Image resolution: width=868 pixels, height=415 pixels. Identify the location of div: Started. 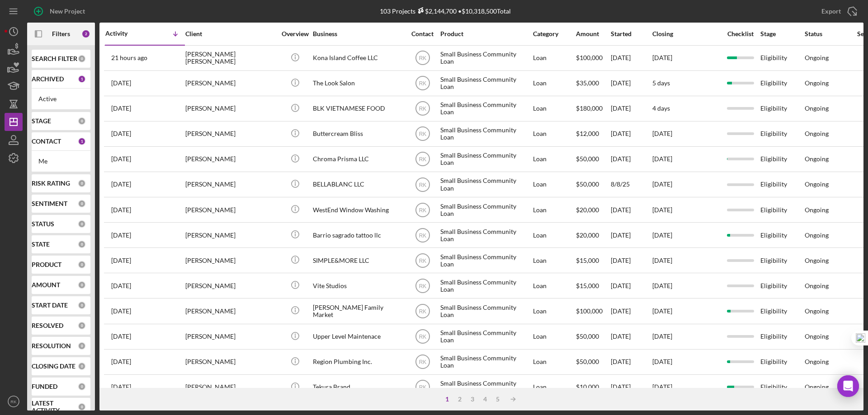
(631, 34).